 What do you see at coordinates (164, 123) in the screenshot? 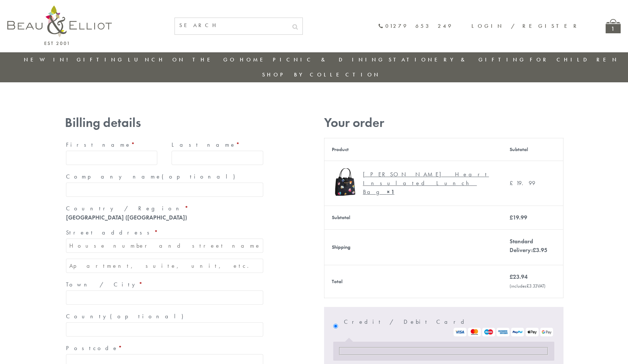
I see `h3: Billing details` at bounding box center [164, 123].